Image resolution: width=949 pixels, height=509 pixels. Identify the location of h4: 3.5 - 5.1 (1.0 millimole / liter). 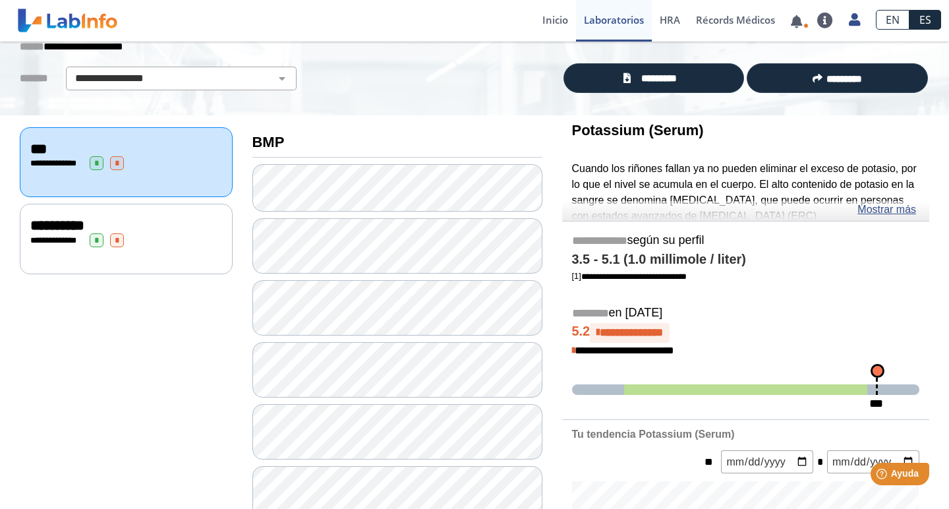
(746, 260).